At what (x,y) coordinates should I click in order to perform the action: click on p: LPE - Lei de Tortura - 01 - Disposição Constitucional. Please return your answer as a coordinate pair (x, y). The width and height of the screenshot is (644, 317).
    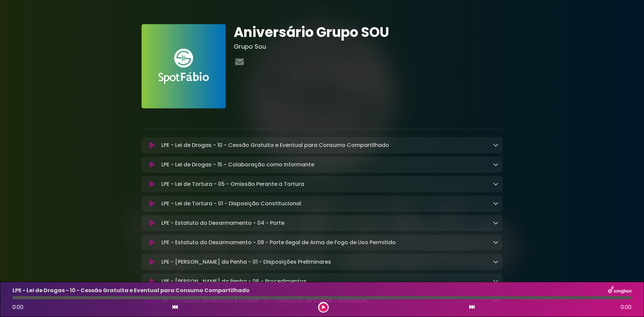
    Looking at the image, I should click on (231, 203).